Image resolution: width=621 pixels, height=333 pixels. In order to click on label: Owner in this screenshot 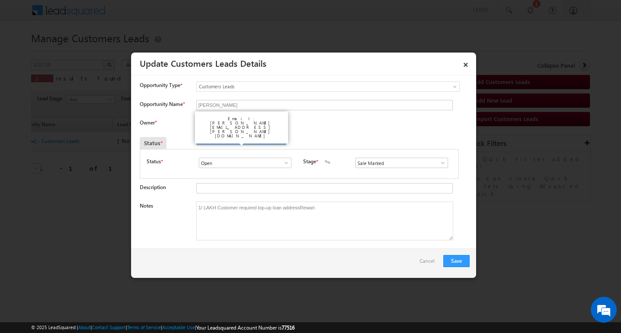, I will do `click(148, 122)`.